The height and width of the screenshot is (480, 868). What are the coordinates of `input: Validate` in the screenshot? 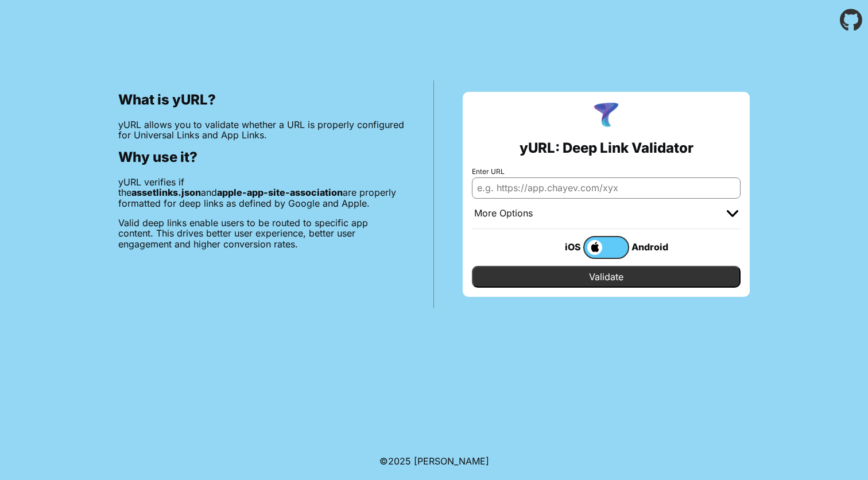 It's located at (606, 277).